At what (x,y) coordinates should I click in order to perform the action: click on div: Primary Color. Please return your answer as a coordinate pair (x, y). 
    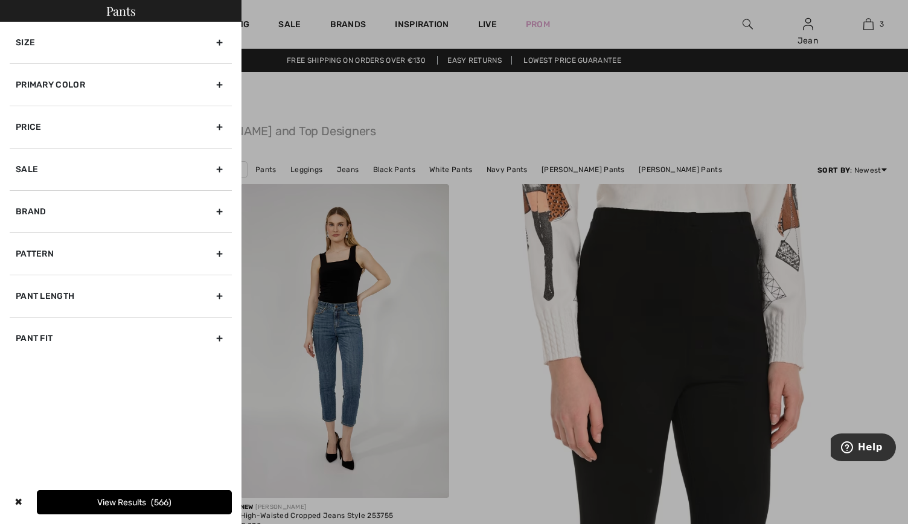
    Looking at the image, I should click on (121, 85).